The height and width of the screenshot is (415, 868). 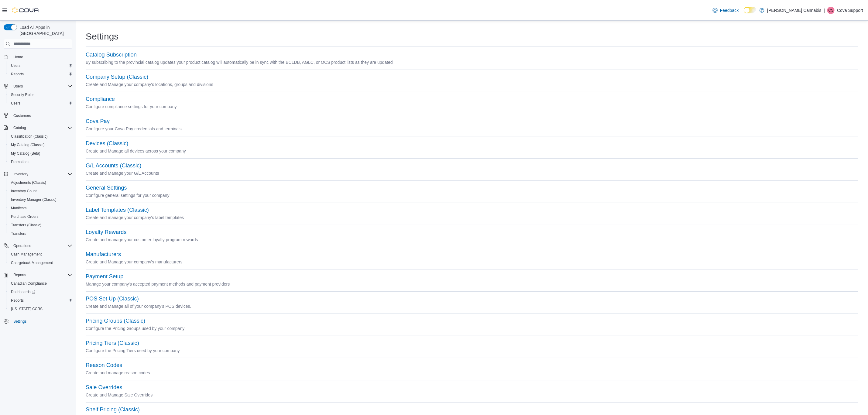 What do you see at coordinates (729, 10) in the screenshot?
I see `span: Feedback` at bounding box center [729, 10].